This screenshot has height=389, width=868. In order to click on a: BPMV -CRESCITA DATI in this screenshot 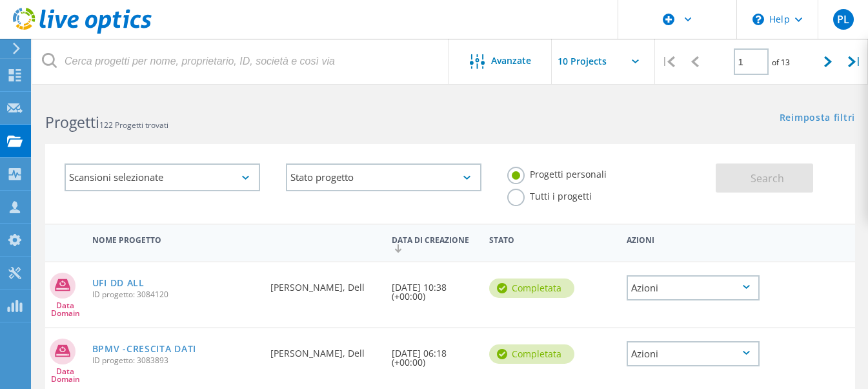, I will do `click(144, 349)`.